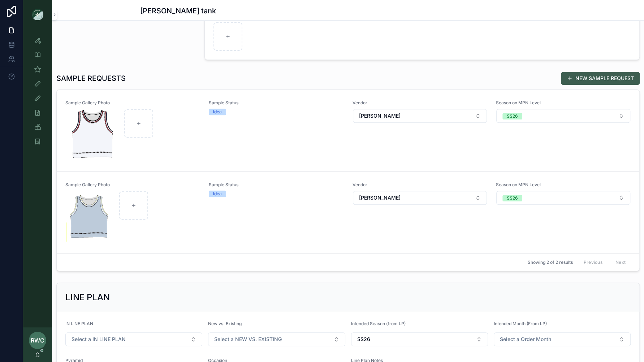  Describe the element at coordinates (348, 212) in the screenshot. I see `a: Sample Gallery PhotoScreenshot-2025-09-03-at-8.28.49-PM.pngSample StatusIdeaVendorSelect ButtonSe...` at that location.